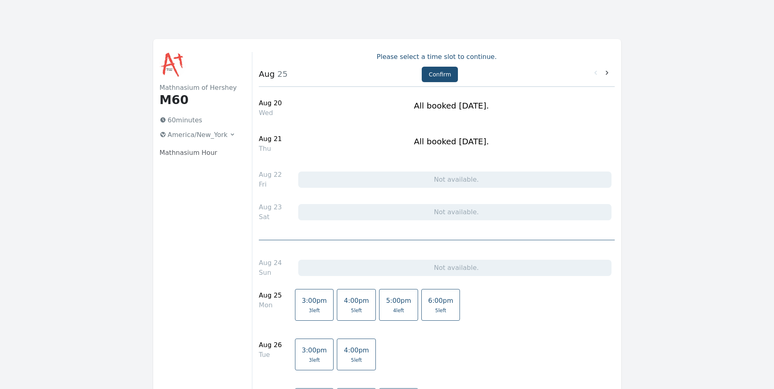  I want to click on div: Aug 25, so click(270, 295).